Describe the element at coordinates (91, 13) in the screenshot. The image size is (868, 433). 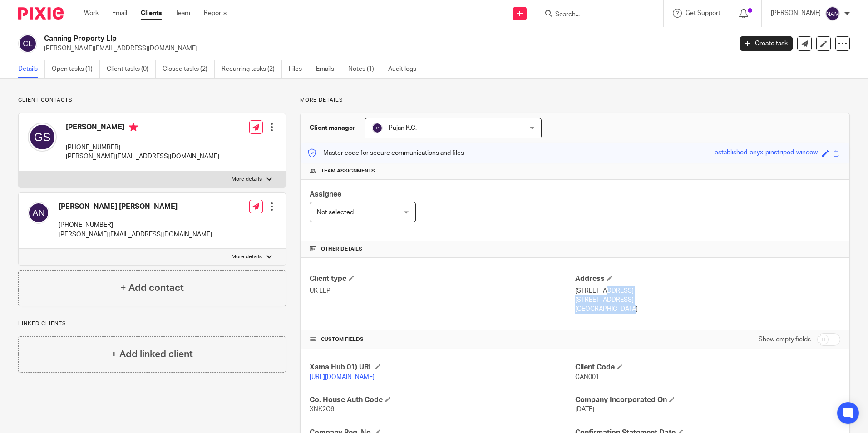
I see `a: Work` at that location.